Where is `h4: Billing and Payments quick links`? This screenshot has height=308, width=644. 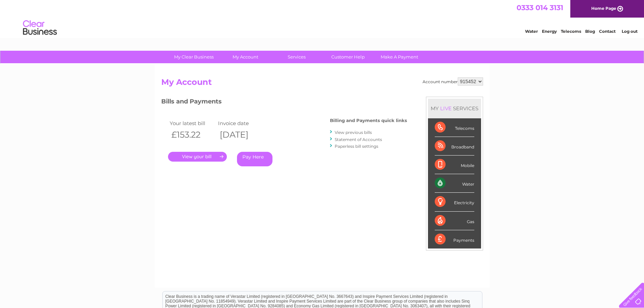 h4: Billing and Payments quick links is located at coordinates (368, 120).